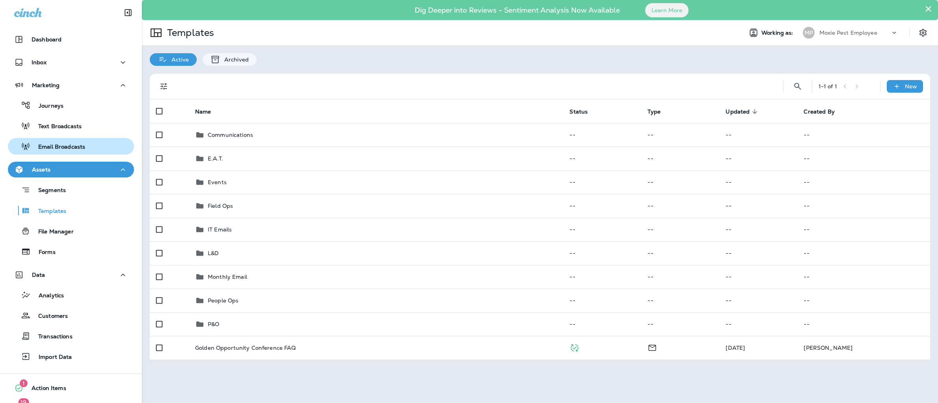 This screenshot has height=403, width=938. What do you see at coordinates (71, 336) in the screenshot?
I see `button: Transactions` at bounding box center [71, 336].